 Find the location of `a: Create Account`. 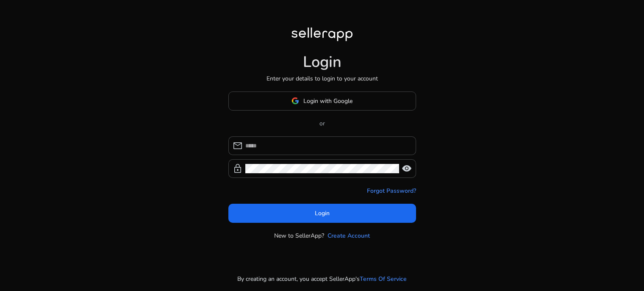

a: Create Account is located at coordinates (348, 235).